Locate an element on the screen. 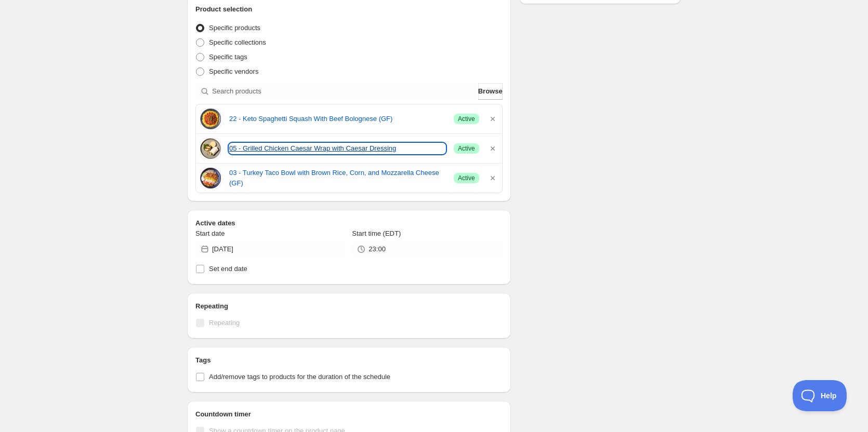 This screenshot has height=432, width=868. span: Specific collections is located at coordinates (238, 42).